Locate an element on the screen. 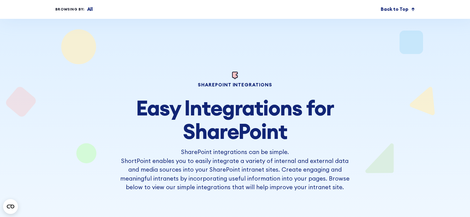  div: Browsing by: is located at coordinates (70, 9).